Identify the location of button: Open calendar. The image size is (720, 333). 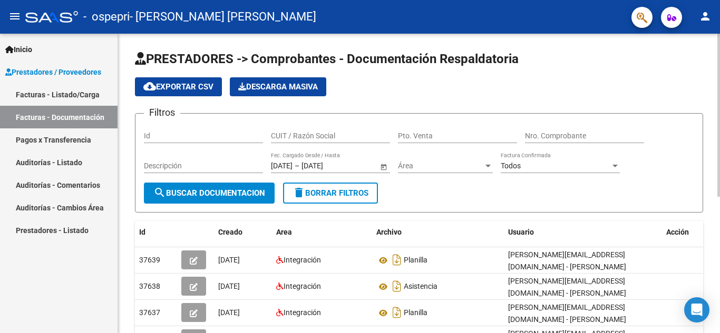
(383, 166).